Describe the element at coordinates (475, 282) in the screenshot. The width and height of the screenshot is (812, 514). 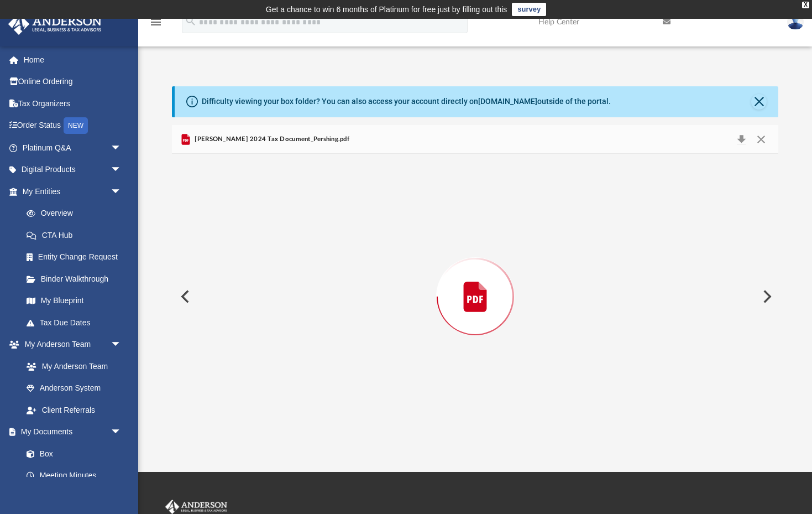
I see `div: Preview` at that location.